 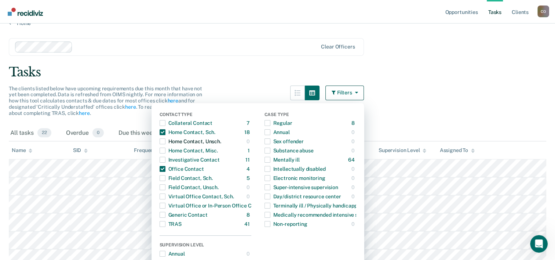 What do you see at coordinates (544, 11) in the screenshot?
I see `div: C O` at bounding box center [544, 11].